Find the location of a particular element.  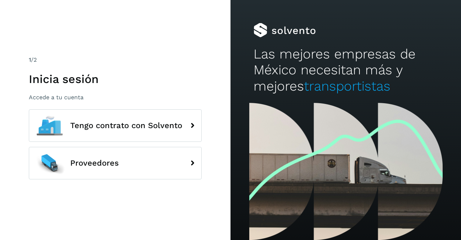

span: transportistas is located at coordinates (348, 86).